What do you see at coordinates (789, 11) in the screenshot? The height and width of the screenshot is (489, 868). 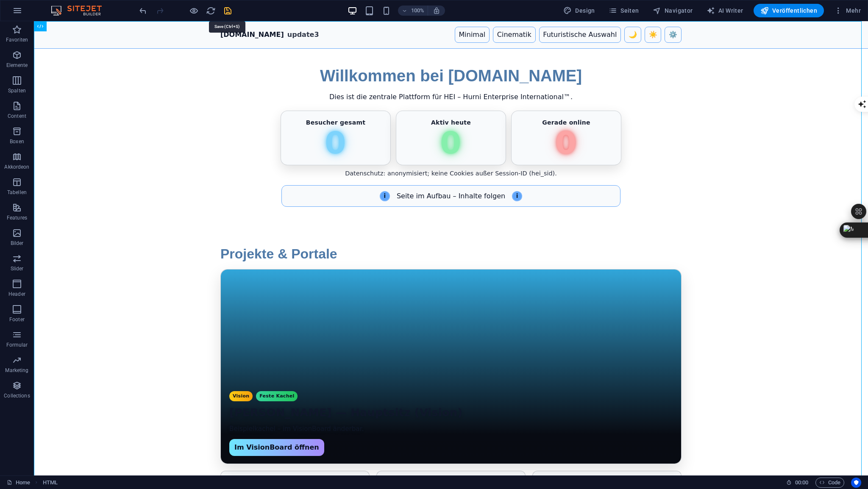 I see `button: Veröffentlichen` at bounding box center [789, 11].